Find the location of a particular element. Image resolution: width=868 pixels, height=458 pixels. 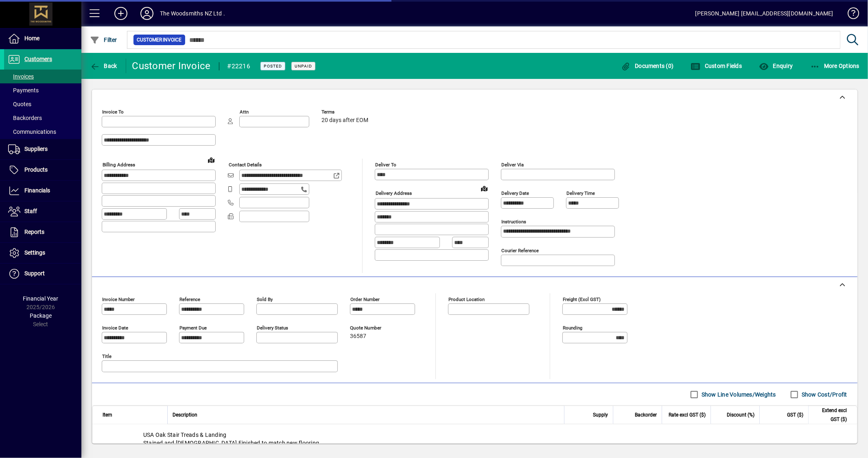

span: Customer Invoice is located at coordinates (159, 40).